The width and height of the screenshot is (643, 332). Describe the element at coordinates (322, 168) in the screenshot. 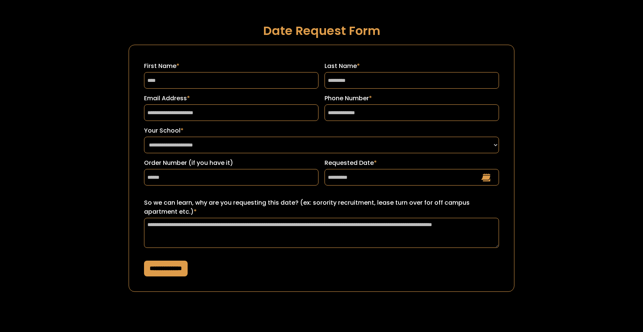

I see `form: Request a Date Form` at that location.